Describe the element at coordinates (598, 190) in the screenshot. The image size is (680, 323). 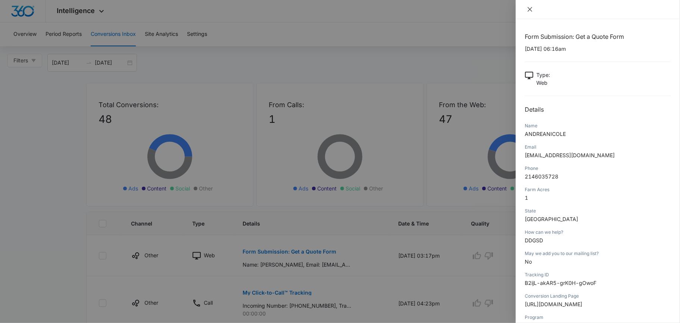
I see `div: Farm Acres` at that location.